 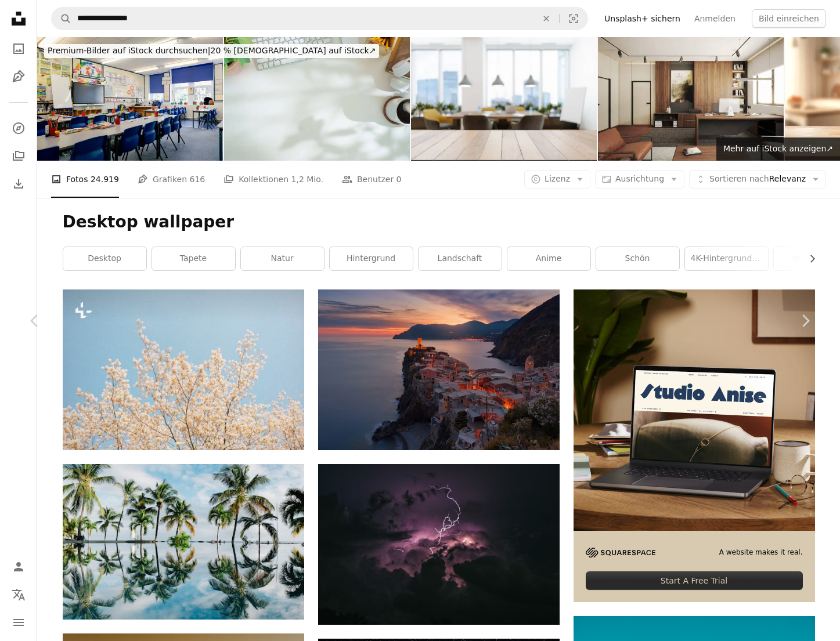 What do you see at coordinates (778, 149) in the screenshot?
I see `a: Mehr auf iStock anzeigen↗` at bounding box center [778, 149].